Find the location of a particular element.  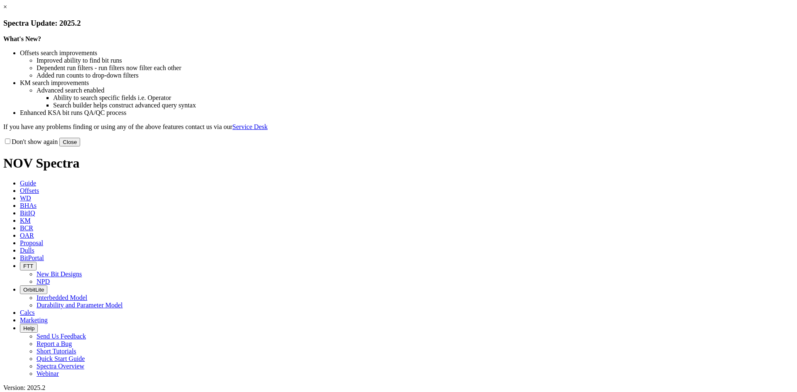

li: Dependent run filters - run filters now filter each other is located at coordinates (415, 68).